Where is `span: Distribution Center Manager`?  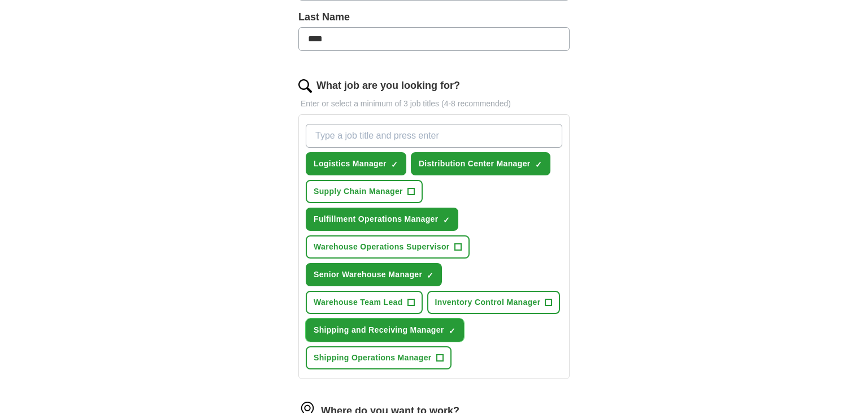 span: Distribution Center Manager is located at coordinates (475, 163).